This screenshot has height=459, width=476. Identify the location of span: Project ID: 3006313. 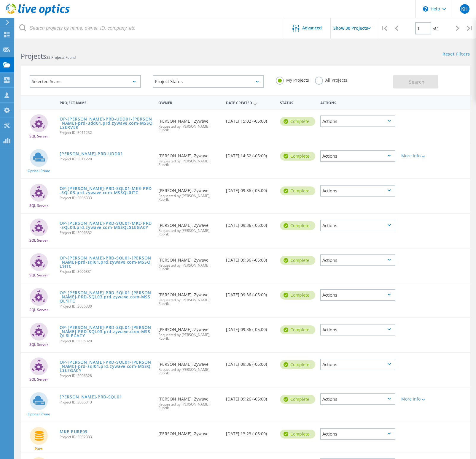
(106, 402).